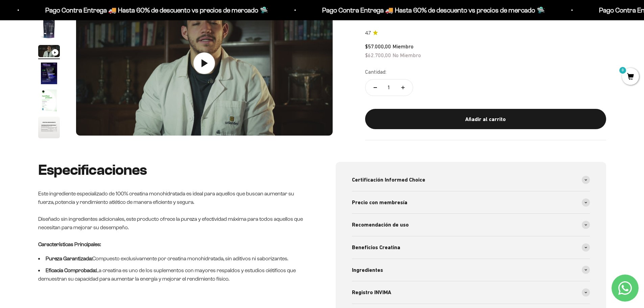 Image resolution: width=644 pixels, height=308 pixels. Describe the element at coordinates (471, 292) in the screenshot. I see `summary: Registro INVIMA` at that location.